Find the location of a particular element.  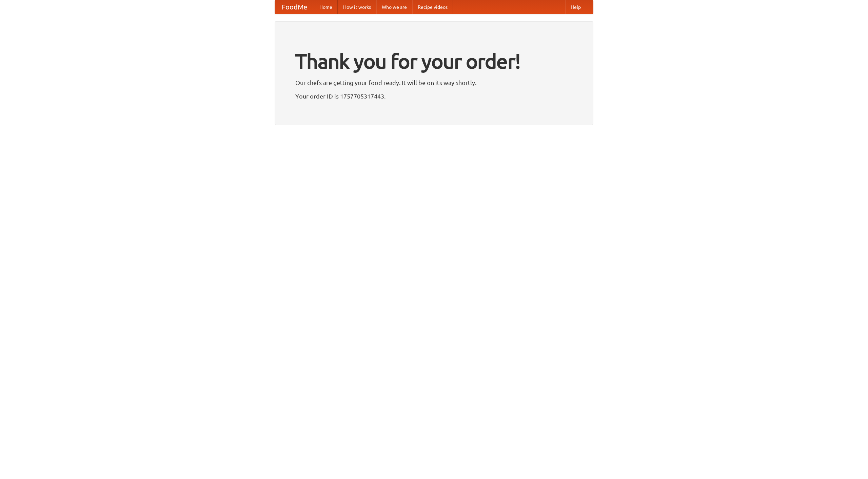

a: Recipe videos is located at coordinates (433, 7).